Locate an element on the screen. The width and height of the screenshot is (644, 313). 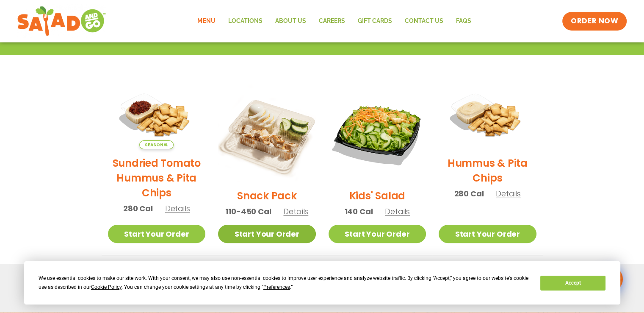
h2: Sundried Tomato Hummus & Pita Chips is located at coordinates (157, 178).